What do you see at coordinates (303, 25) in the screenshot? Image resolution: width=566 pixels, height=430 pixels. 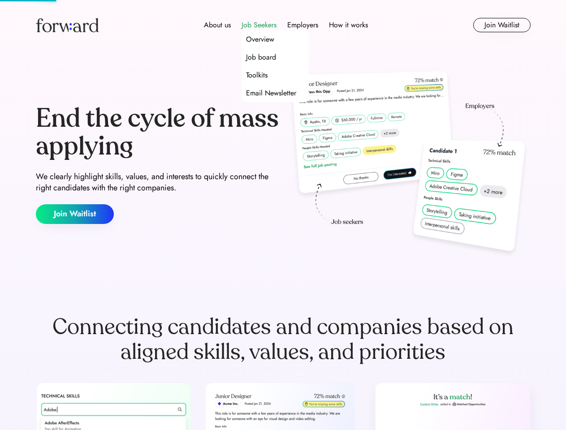 I see `div: Employers` at bounding box center [303, 25].